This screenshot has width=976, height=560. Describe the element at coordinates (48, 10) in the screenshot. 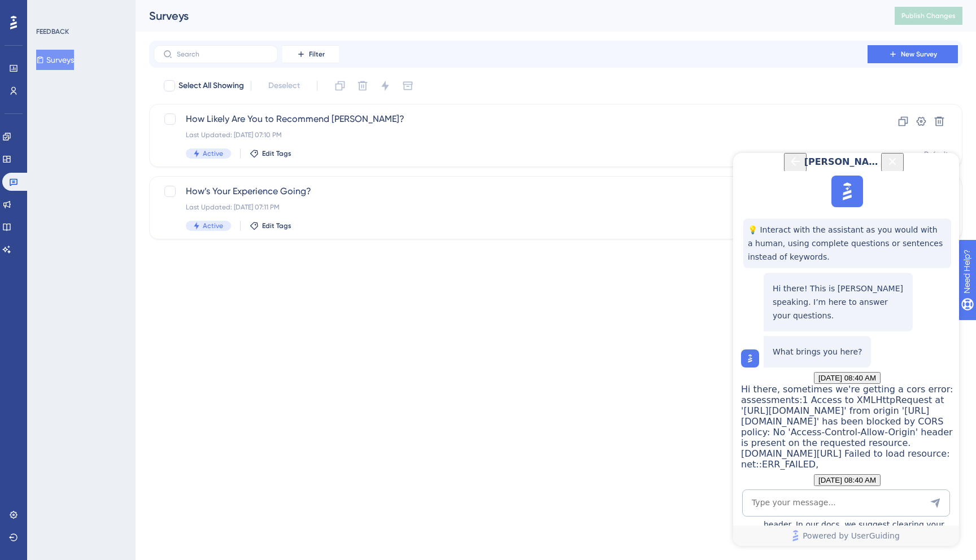

I see `span: Need Help?` at that location.